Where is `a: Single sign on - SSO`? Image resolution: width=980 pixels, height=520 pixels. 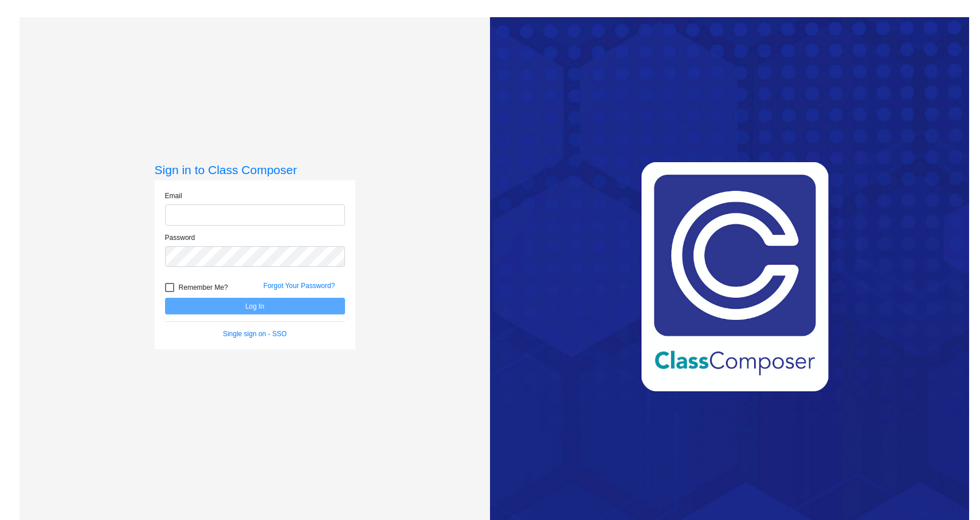
a: Single sign on - SSO is located at coordinates (255, 334).